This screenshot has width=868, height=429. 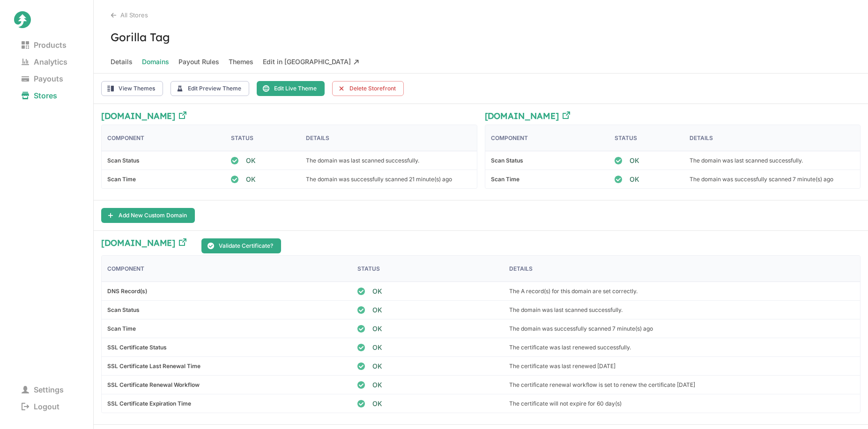 I want to click on span: Analytics, so click(x=44, y=62).